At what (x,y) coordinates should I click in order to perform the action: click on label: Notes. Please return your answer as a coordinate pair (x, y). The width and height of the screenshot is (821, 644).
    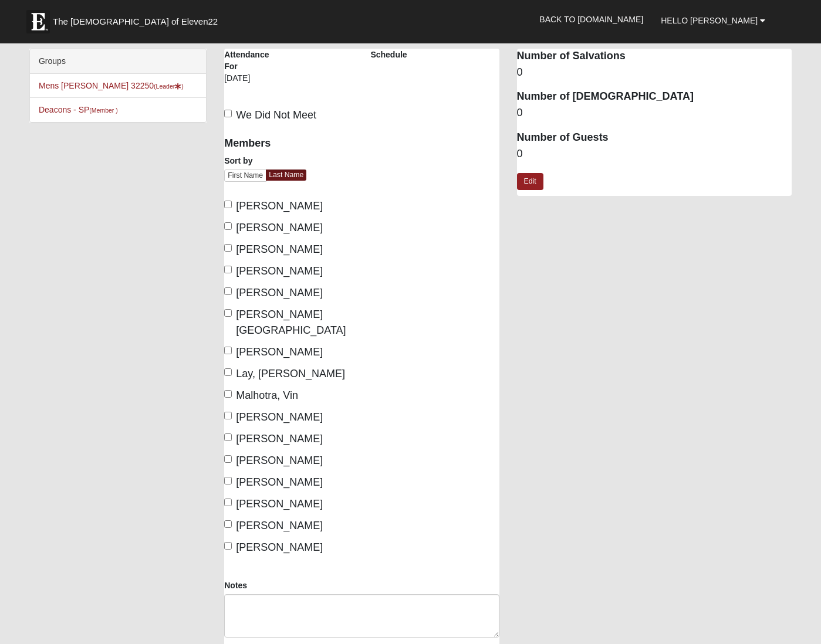
    Looking at the image, I should click on (235, 585).